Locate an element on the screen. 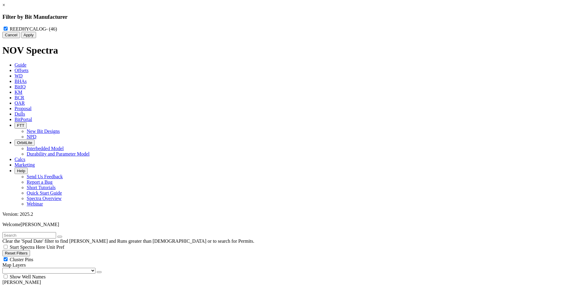 The width and height of the screenshot is (582, 286). span: - (46) is located at coordinates (51, 29).